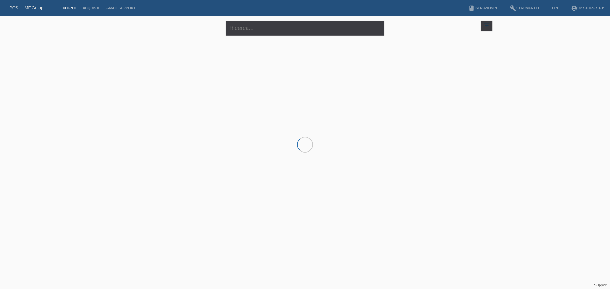 This screenshot has width=610, height=289. Describe the element at coordinates (69, 8) in the screenshot. I see `a: Clienti` at that location.